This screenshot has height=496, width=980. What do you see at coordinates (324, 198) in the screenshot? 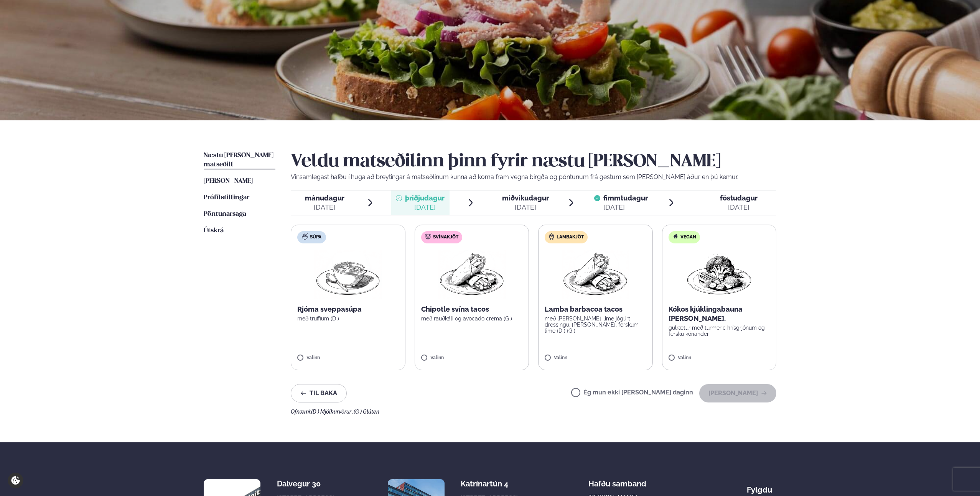
I see `span: mánudagur` at bounding box center [324, 198].